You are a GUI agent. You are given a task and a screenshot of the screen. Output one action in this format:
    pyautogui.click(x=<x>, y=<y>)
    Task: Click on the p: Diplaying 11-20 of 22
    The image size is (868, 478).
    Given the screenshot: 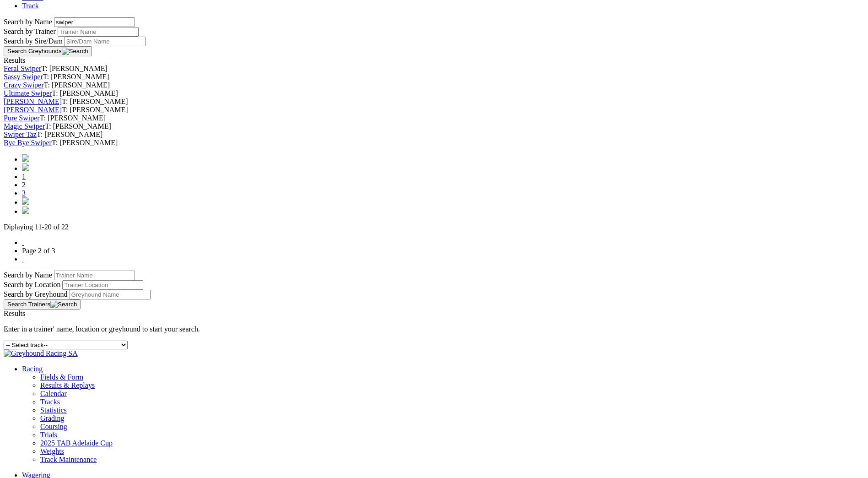 What is the action you would take?
    pyautogui.click(x=434, y=227)
    